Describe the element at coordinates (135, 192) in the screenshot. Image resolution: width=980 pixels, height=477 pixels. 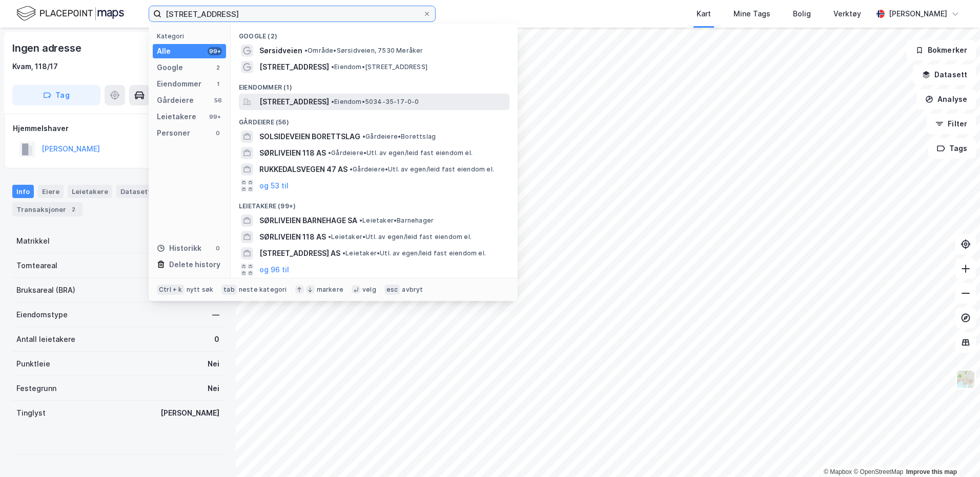
I see `div: Datasett` at that location.